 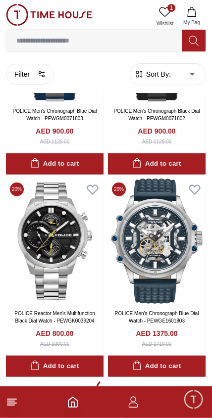 I want to click on em: Minimize, so click(x=192, y=20).